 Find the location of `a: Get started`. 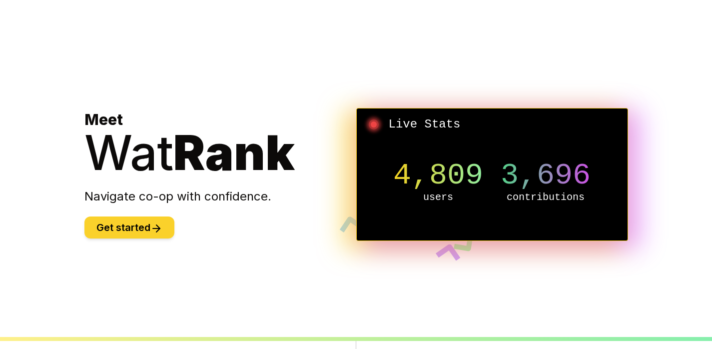

a: Get started is located at coordinates (129, 228).